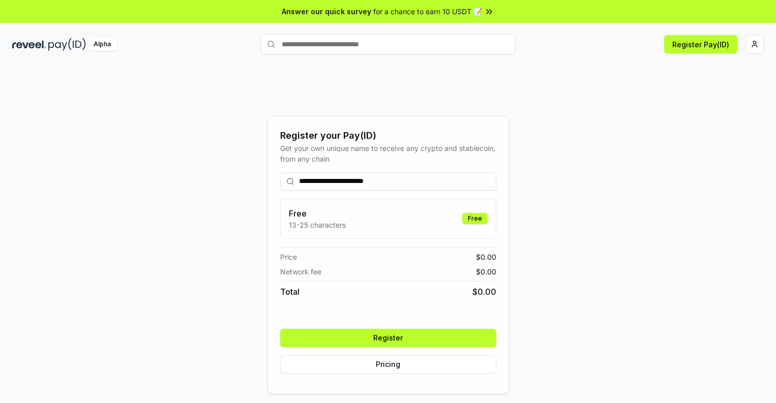  I want to click on span: Answer our quick survey, so click(326, 11).